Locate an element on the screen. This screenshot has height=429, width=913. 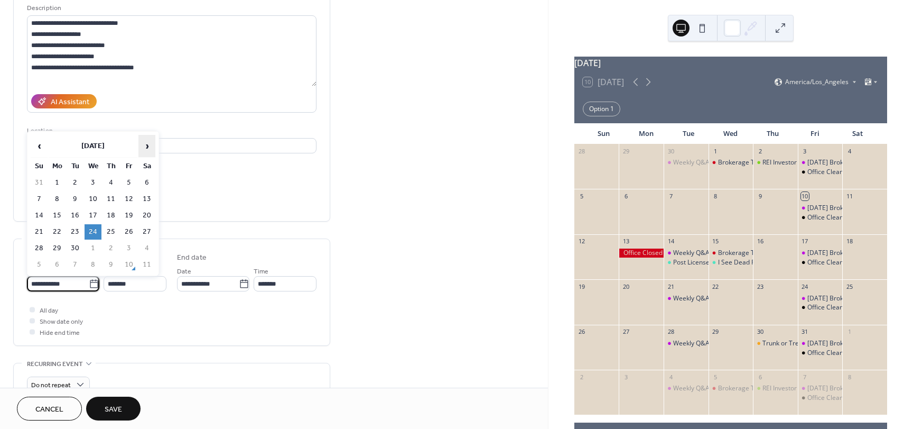
span: Hide end time is located at coordinates (60, 332).